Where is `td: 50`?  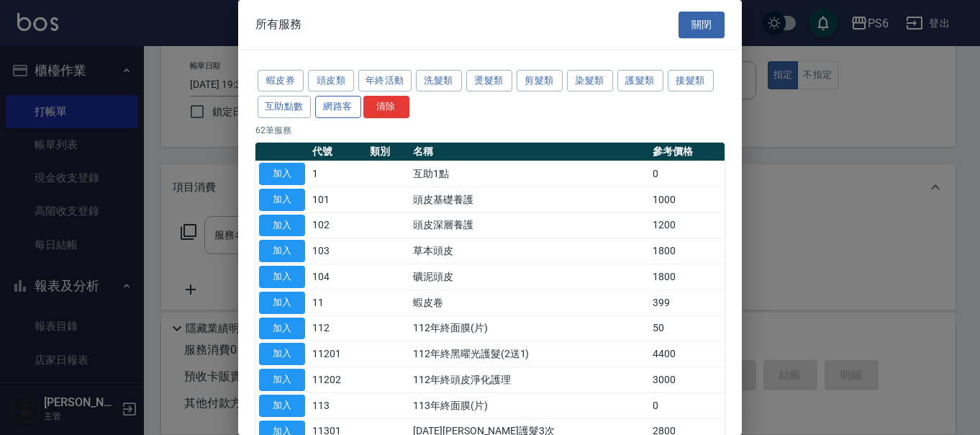 td: 50 is located at coordinates (687, 329).